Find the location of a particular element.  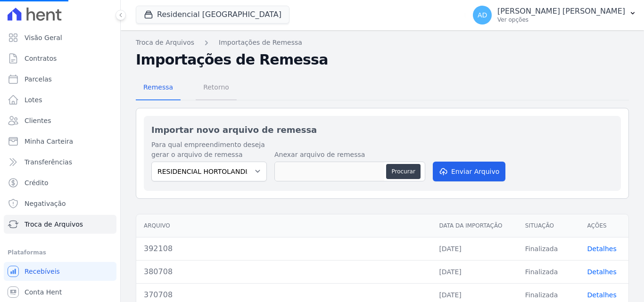

a: Contratos is located at coordinates (60, 58).